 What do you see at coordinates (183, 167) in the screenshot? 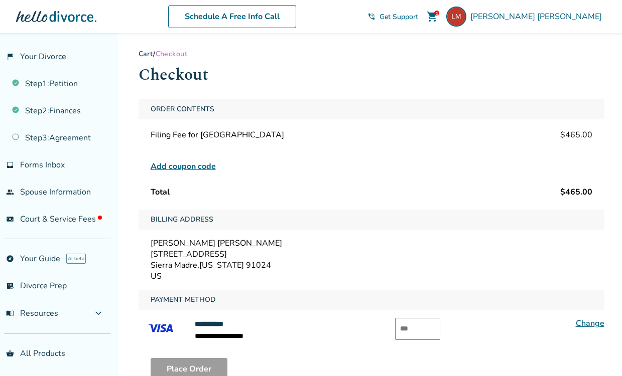
I see `span: Add coupon code` at bounding box center [183, 167].